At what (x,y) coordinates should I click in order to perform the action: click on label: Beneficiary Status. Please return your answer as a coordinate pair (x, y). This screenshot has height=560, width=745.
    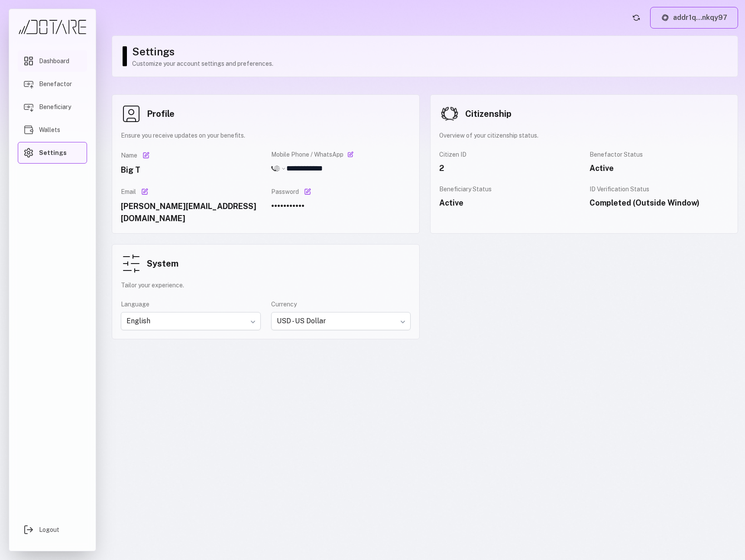
    Looking at the image, I should click on (509, 189).